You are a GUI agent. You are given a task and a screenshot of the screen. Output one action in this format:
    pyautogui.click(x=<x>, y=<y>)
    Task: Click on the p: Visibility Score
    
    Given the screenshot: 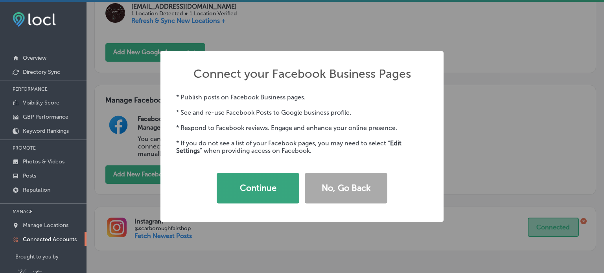 What is the action you would take?
    pyautogui.click(x=41, y=103)
    